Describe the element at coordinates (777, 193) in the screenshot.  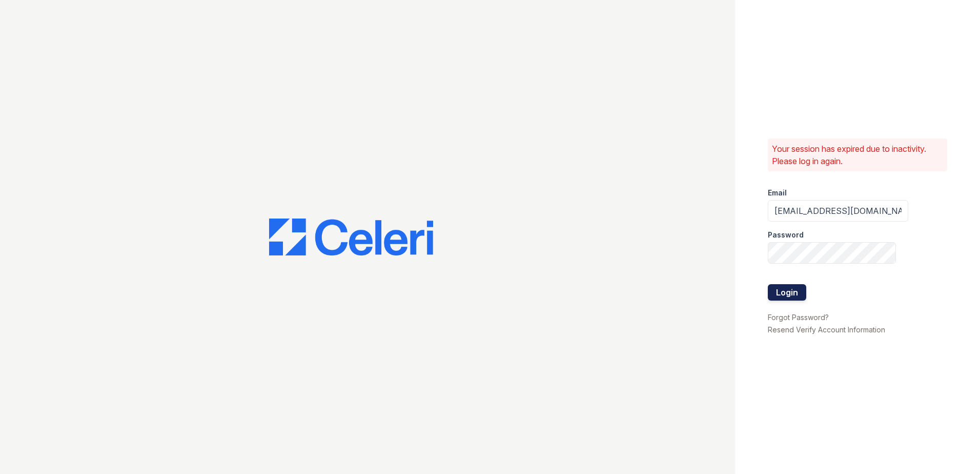
I see `label: Email` at that location.